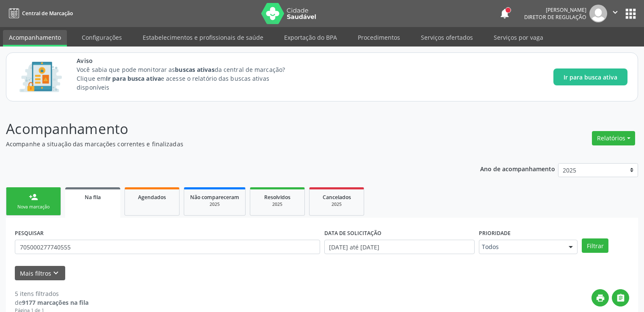 The width and height of the screenshot is (644, 312). I want to click on p: Você sabia que pode monitorar as da central de marcação? Clique em e acesse o relatório das busca..., so click(189, 78).